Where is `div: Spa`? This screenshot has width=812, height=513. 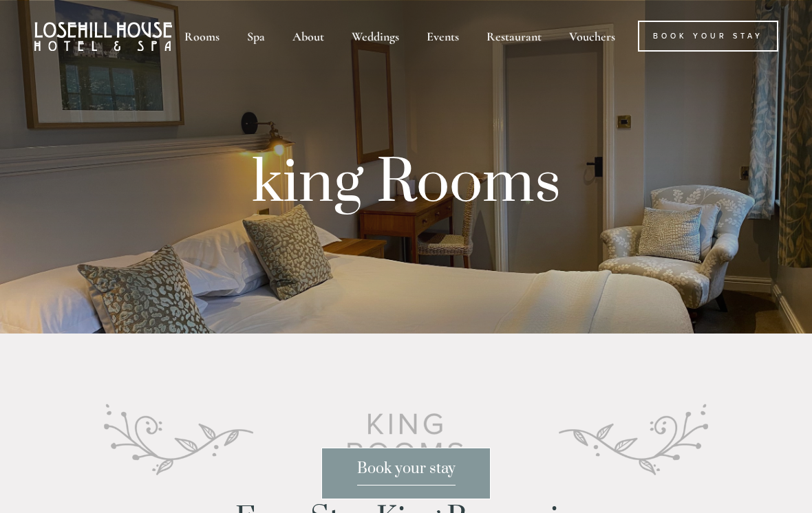
div: Spa is located at coordinates (256, 36).